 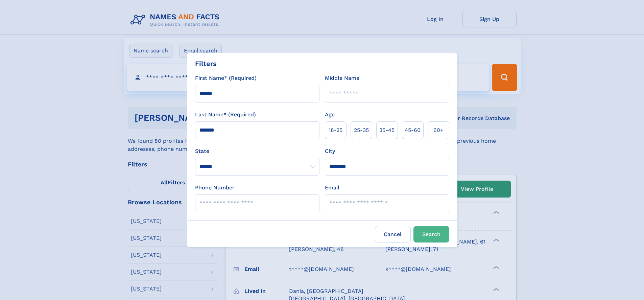 What do you see at coordinates (412, 130) in the screenshot?
I see `span: 45‑60` at bounding box center [412, 130].